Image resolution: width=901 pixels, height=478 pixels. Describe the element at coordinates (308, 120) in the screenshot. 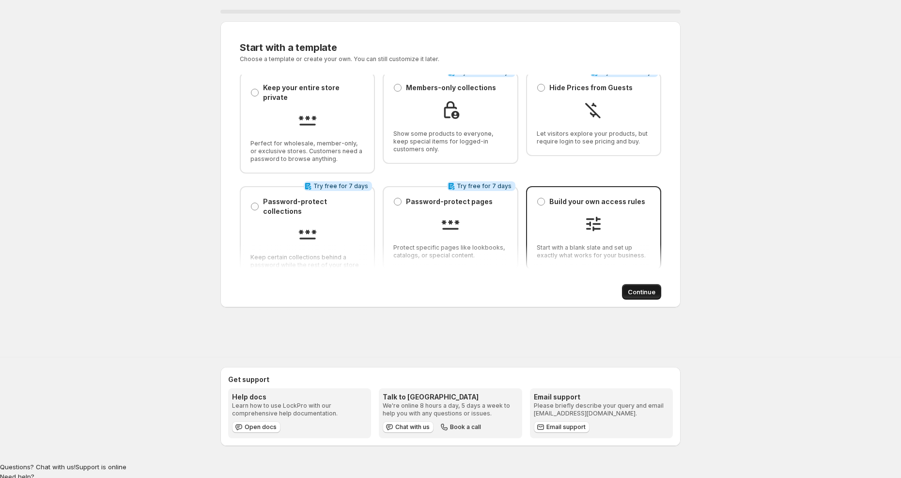

I see `img: Keep your entire store private` at that location.